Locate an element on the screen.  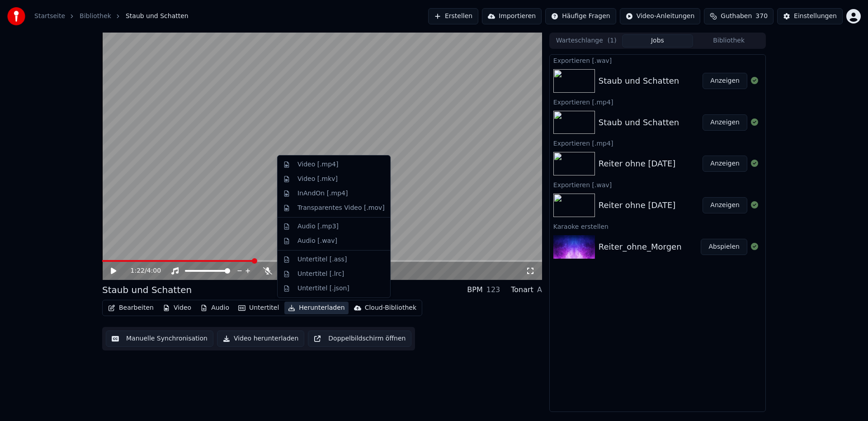
div: BPM is located at coordinates (475, 290).